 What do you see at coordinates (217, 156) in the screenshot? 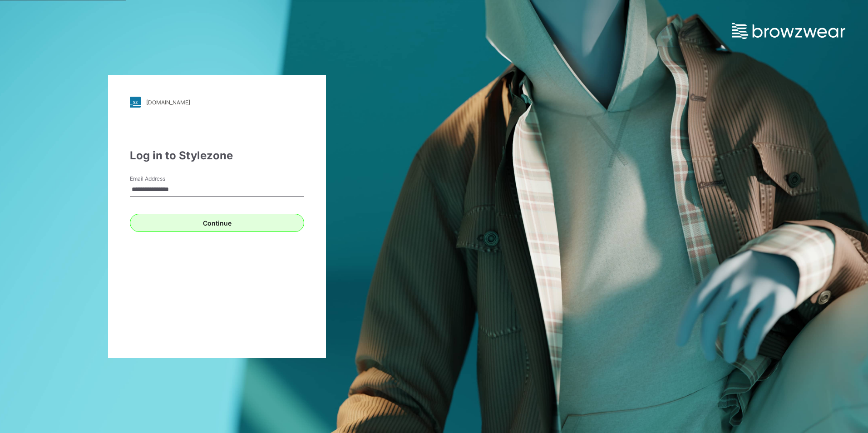
I see `div: Log in to Stylezone` at bounding box center [217, 156].